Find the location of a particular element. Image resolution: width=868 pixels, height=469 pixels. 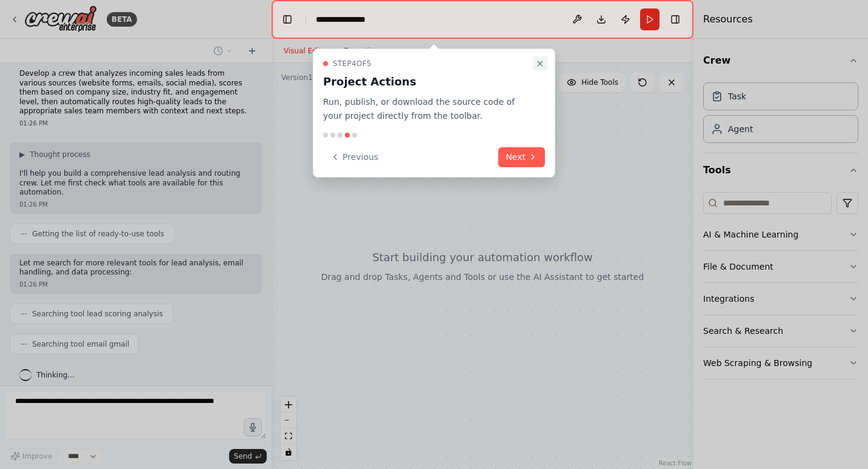

button: Next is located at coordinates (521, 157).